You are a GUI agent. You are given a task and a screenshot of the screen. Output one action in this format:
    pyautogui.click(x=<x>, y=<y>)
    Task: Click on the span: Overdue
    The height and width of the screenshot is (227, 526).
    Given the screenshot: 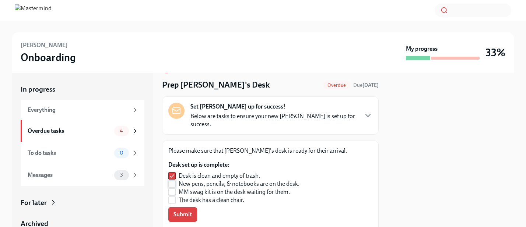 What is the action you would take?
    pyautogui.click(x=337, y=85)
    